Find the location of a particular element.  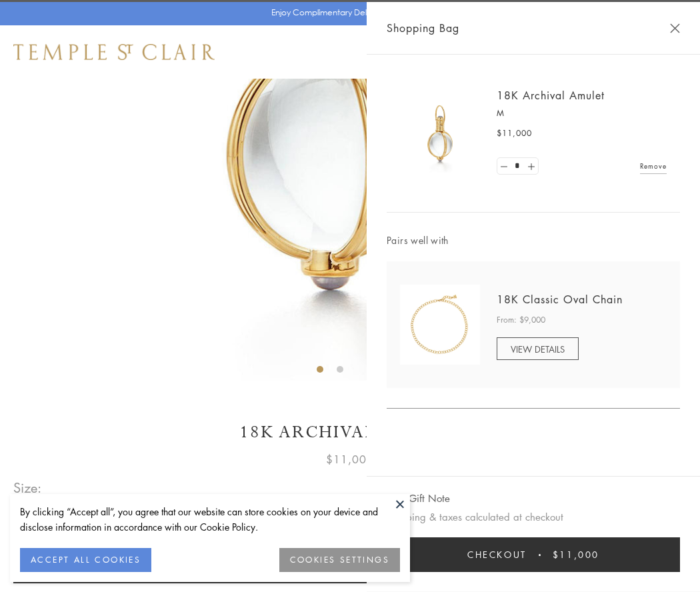

span: Checkout is located at coordinates (497, 555).